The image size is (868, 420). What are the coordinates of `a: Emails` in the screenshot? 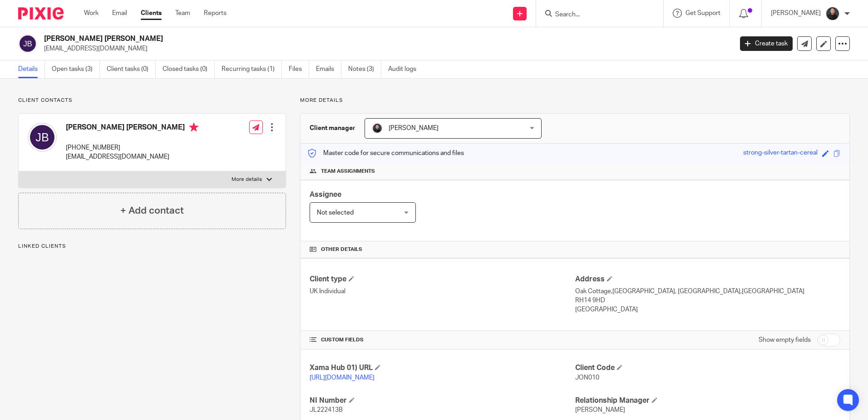 It's located at (329, 69).